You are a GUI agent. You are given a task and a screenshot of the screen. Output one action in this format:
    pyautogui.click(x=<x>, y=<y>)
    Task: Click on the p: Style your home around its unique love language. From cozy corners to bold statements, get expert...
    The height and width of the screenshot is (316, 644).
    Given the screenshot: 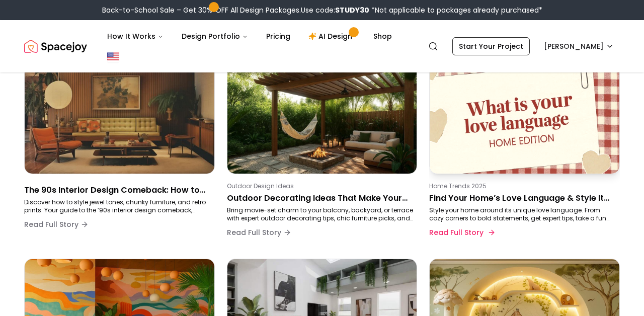 What is the action you would take?
    pyautogui.click(x=522, y=214)
    